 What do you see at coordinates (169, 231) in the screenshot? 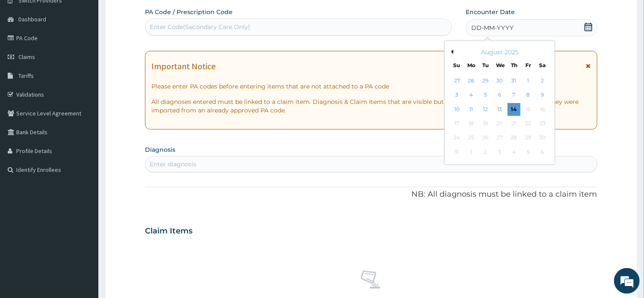
I see `h3: Claim Items` at bounding box center [169, 231].